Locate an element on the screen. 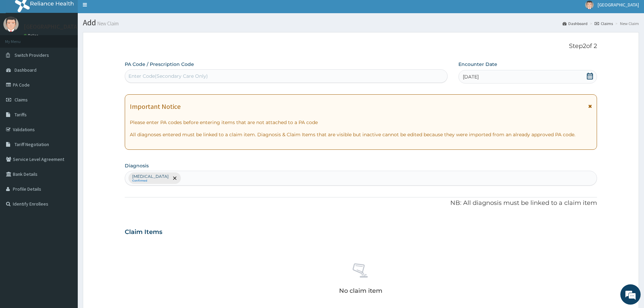  span: Switch Providers is located at coordinates (32, 55).